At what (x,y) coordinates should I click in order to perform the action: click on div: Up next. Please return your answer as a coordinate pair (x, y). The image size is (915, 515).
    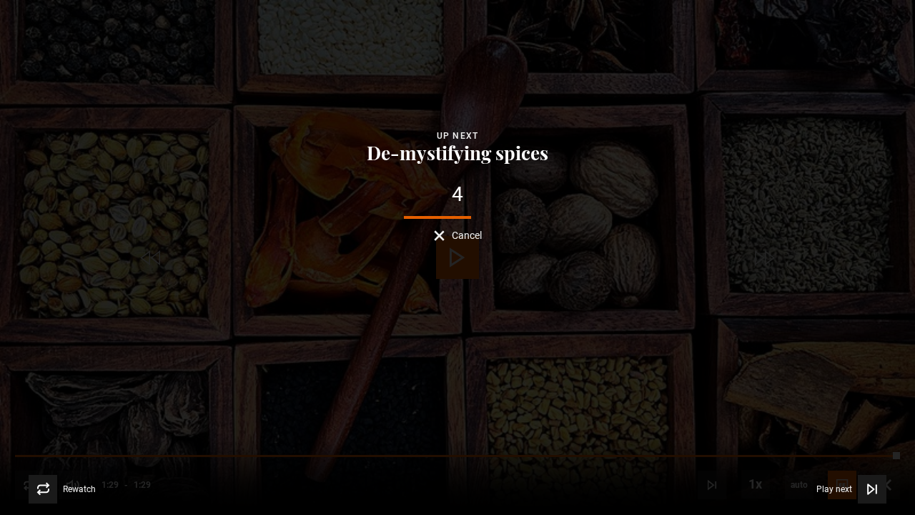
    Looking at the image, I should click on (458, 136).